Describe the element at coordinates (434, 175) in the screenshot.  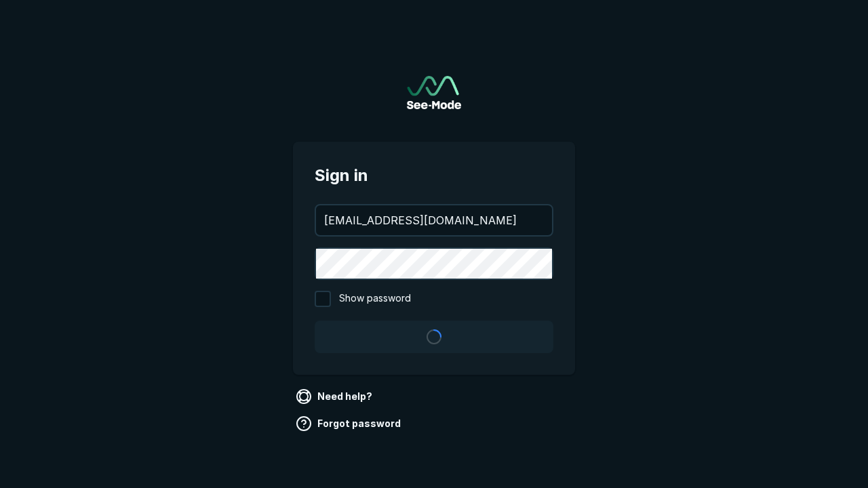
I see `span: Sign in` at that location.